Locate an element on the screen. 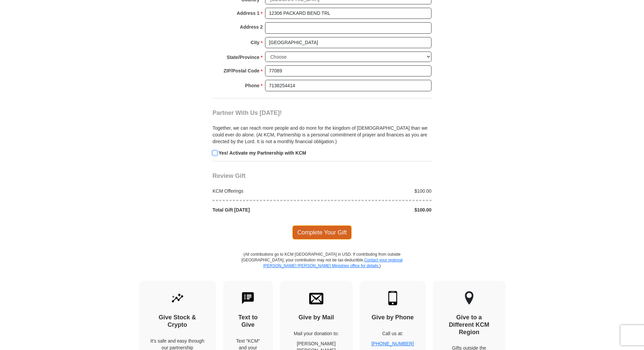 The width and height of the screenshot is (644, 350). p: Call us at: is located at coordinates (392, 333).